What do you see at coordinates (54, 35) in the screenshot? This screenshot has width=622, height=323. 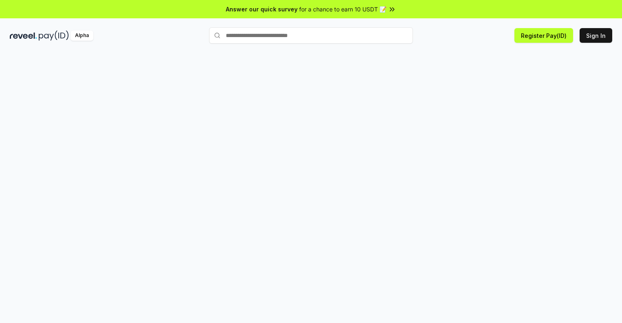 I see `img: pay_id` at bounding box center [54, 35].